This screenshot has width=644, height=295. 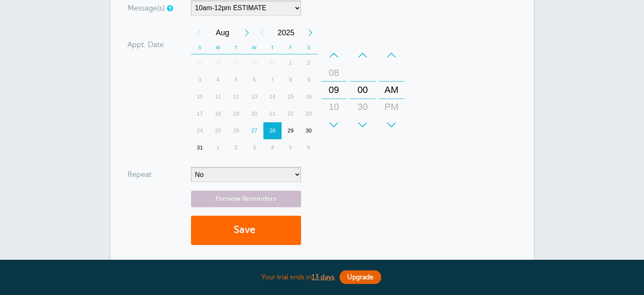 I want to click on div: Tuesday, August 5, so click(x=236, y=79).